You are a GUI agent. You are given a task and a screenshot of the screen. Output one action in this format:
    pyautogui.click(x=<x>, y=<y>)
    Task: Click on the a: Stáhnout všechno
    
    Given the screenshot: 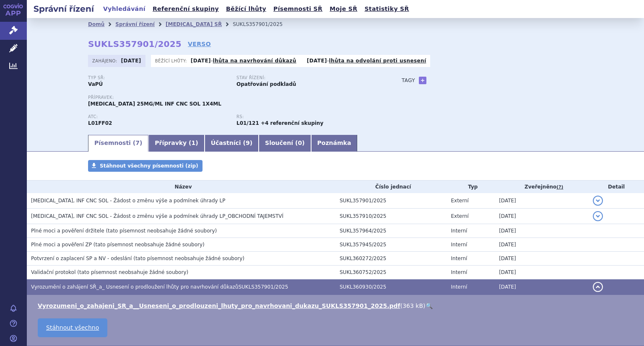 What is the action you would take?
    pyautogui.click(x=73, y=327)
    